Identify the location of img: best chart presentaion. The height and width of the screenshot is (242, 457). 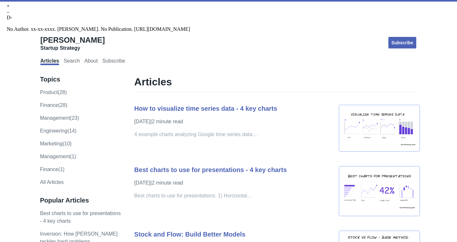
(379, 191).